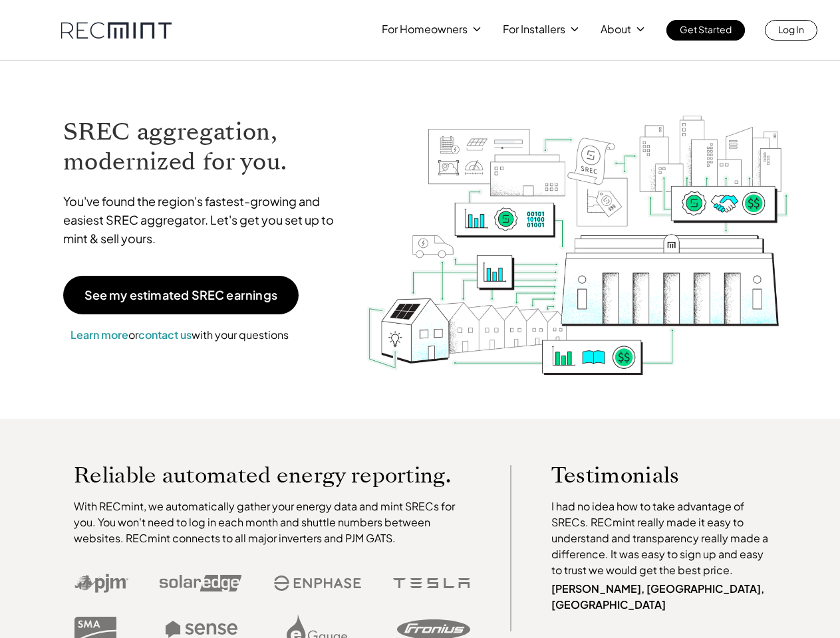 Image resolution: width=840 pixels, height=638 pixels. Describe the element at coordinates (706, 29) in the screenshot. I see `p: Get Started` at that location.